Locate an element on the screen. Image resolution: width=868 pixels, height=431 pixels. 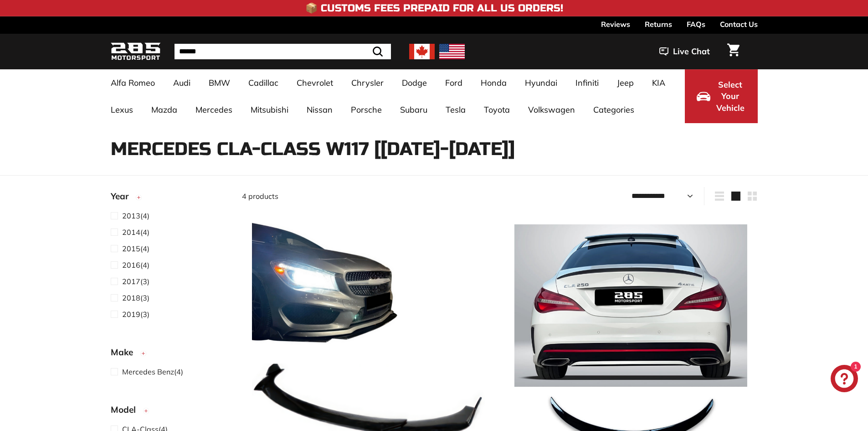
a: Reviews is located at coordinates (616, 24).